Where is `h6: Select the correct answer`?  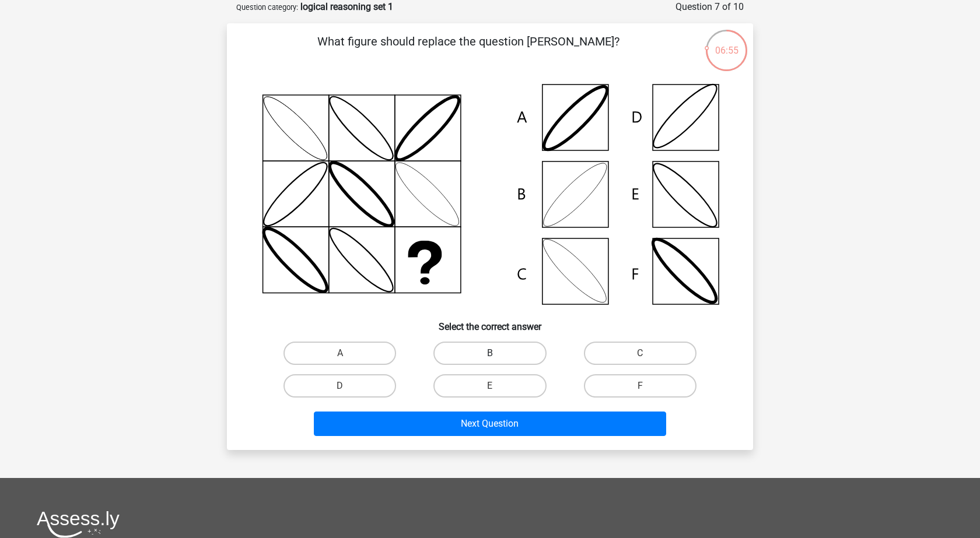
h6: Select the correct answer is located at coordinates (490, 322).